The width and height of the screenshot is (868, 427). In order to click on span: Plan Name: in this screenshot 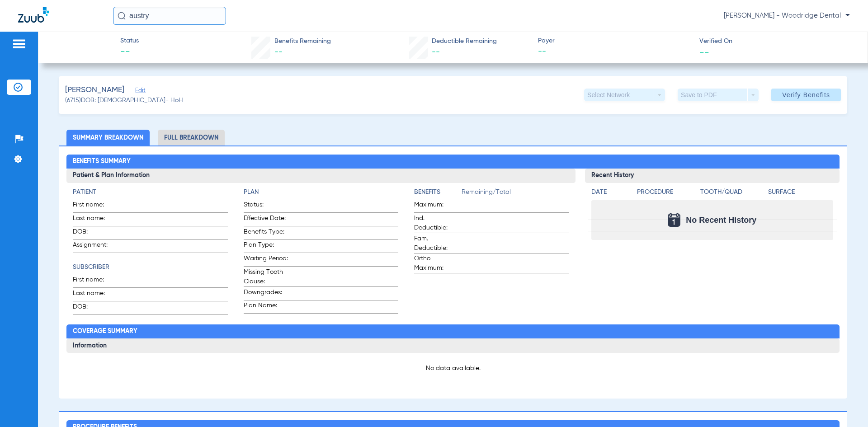, I will do `click(266, 307)`.